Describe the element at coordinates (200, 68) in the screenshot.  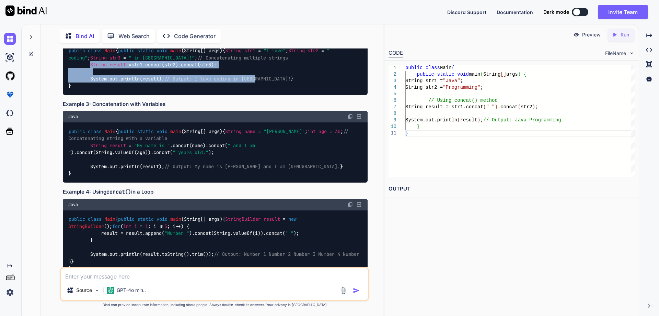
I see `code: { { ; ; ; str1.concat(str2).concat(str3); System.out.println(result); } }` at that location.